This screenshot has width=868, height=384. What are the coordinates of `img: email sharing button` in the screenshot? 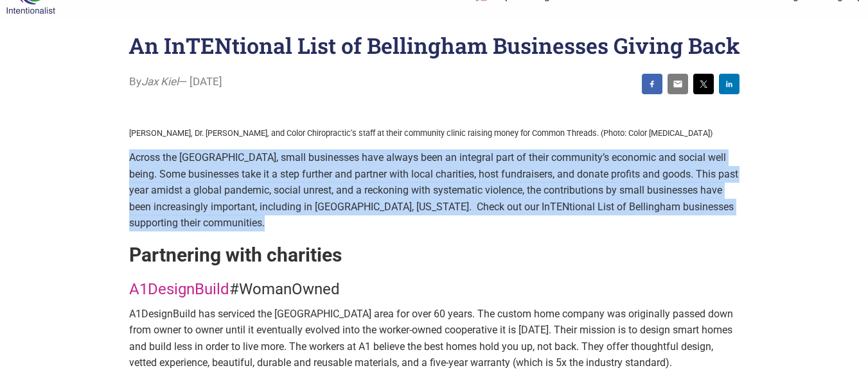 It's located at (678, 84).